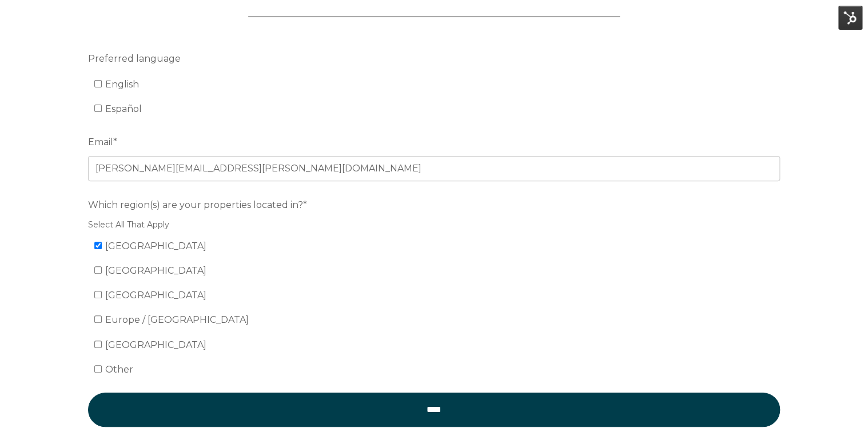 The width and height of the screenshot is (868, 436). I want to click on span: Which region(s) are your properties located in?*, so click(198, 205).